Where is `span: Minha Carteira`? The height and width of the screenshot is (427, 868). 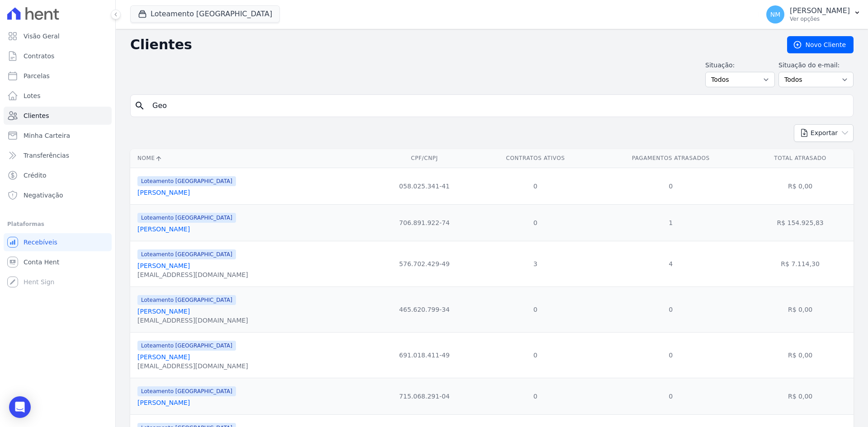
span: Minha Carteira is located at coordinates (46, 136).